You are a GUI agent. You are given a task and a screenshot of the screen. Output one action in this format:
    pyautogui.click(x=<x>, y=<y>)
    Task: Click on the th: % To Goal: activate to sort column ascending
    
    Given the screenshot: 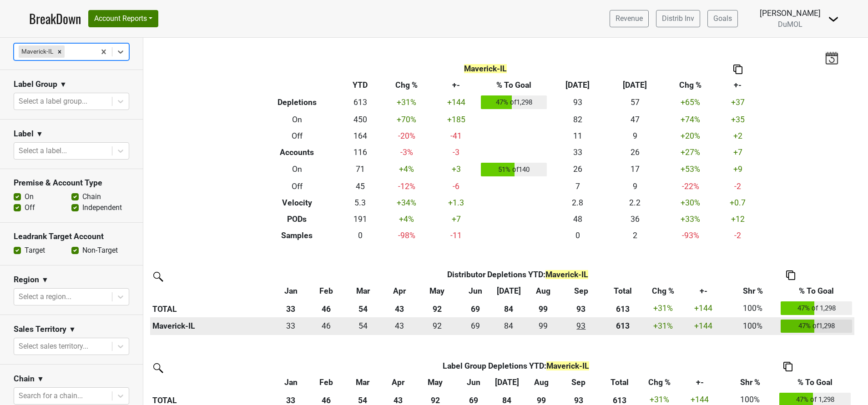 What is the action you would take?
    pyautogui.click(x=815, y=383)
    